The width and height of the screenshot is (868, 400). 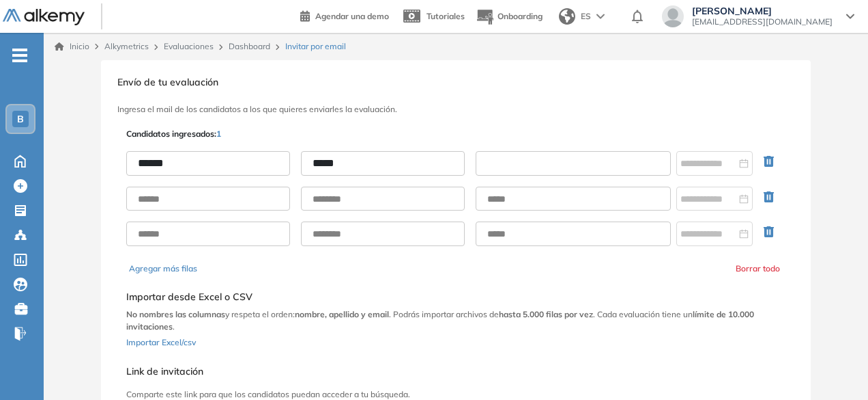 What do you see at coordinates (586, 17) in the screenshot?
I see `span: ES` at bounding box center [586, 17].